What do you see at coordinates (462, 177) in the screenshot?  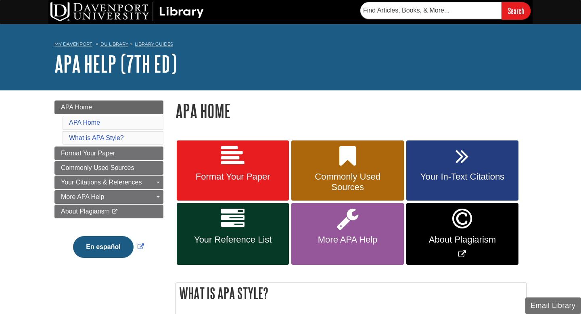 I see `span: Your In-Text Citations` at bounding box center [462, 177].